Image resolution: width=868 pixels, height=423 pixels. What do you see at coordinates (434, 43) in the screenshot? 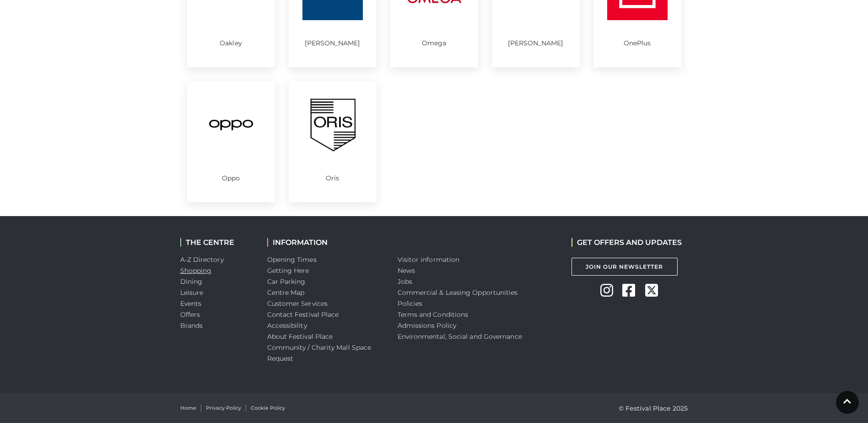
I see `p: Omega` at bounding box center [434, 43].